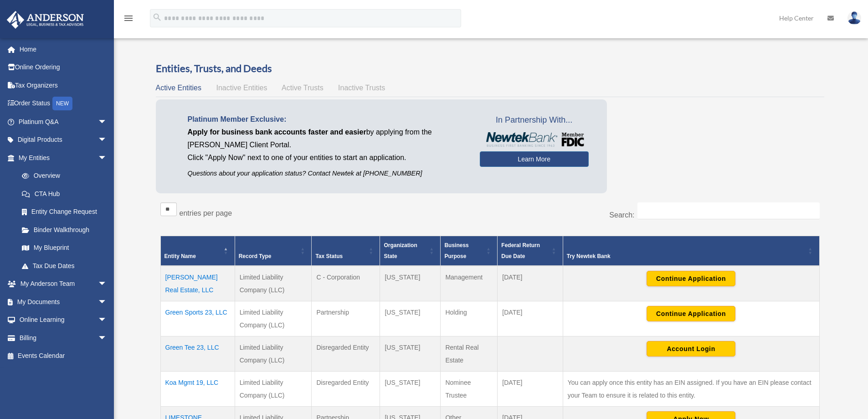 The height and width of the screenshot is (419, 868). What do you see at coordinates (180, 256) in the screenshot?
I see `span: Entity Name` at bounding box center [180, 256].